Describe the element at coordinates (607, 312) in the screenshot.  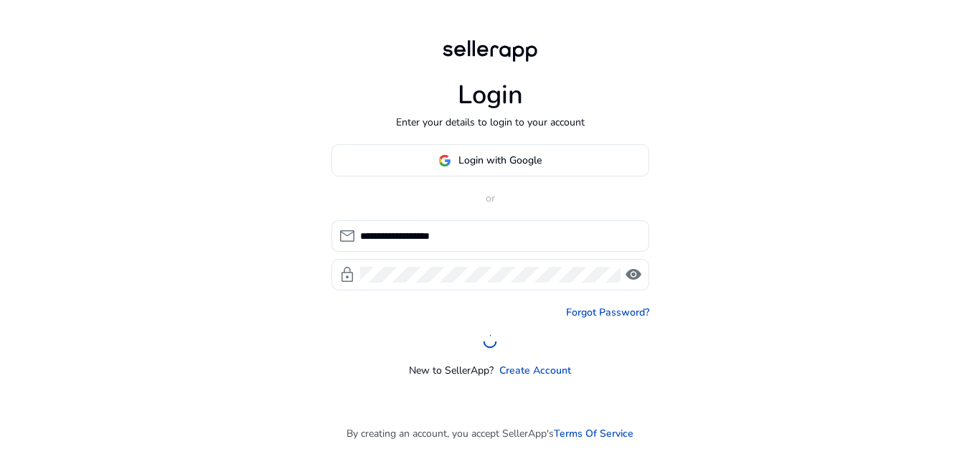
I see `a: Forgot Password?` at that location.